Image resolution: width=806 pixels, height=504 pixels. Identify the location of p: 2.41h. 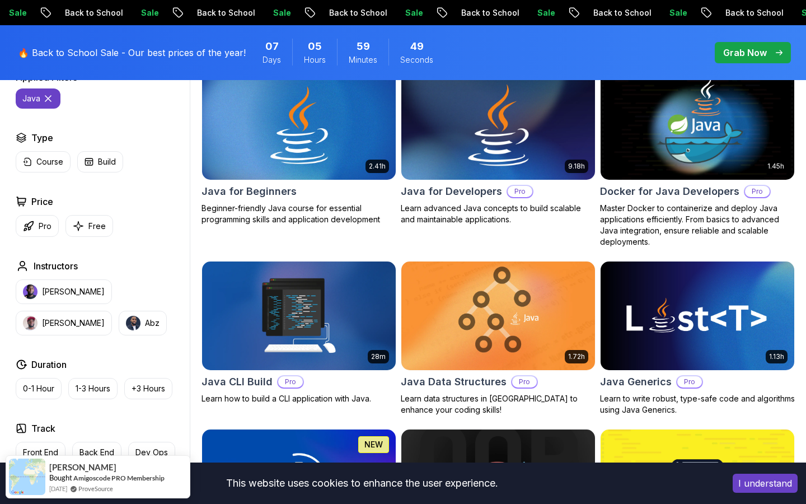
(377, 166).